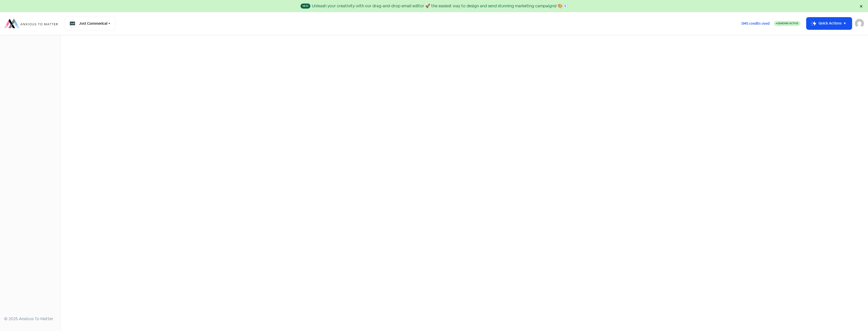  I want to click on a: SMS credits used, so click(755, 23).